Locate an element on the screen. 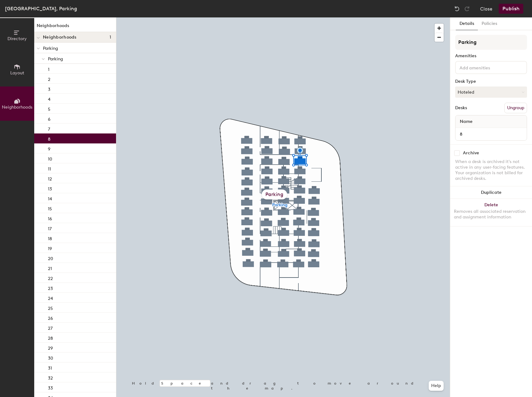 This screenshot has height=397, width=532. p: 24 is located at coordinates (50, 297).